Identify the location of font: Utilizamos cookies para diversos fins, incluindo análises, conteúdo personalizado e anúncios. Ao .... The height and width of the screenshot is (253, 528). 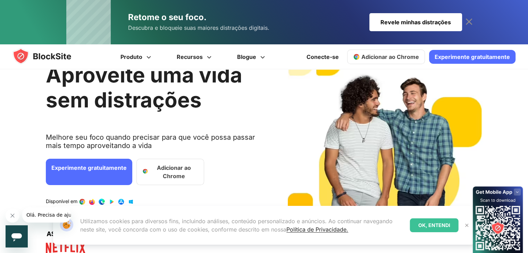
(236, 225).